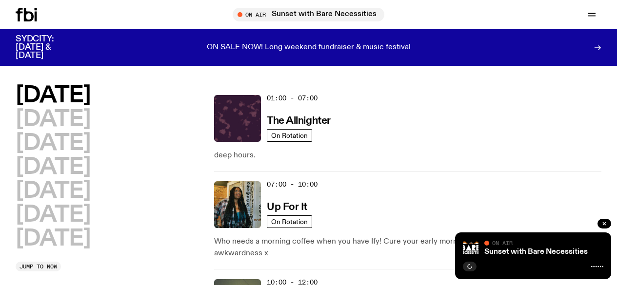 The width and height of the screenshot is (617, 285). Describe the element at coordinates (308, 15) in the screenshot. I see `button: On AirSunset with Bare Necessities` at that location.